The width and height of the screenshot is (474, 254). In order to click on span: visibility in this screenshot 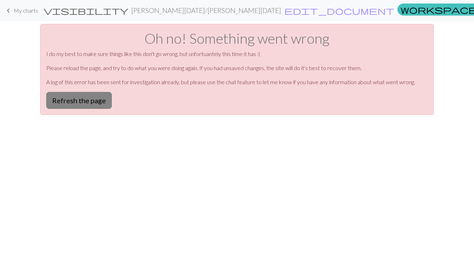, I will do `click(86, 11)`.